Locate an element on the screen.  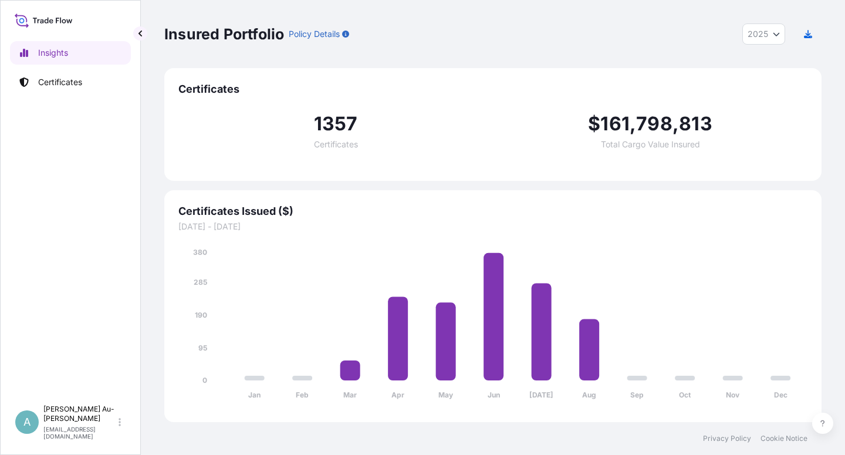
tspan: Oct is located at coordinates (685, 394).